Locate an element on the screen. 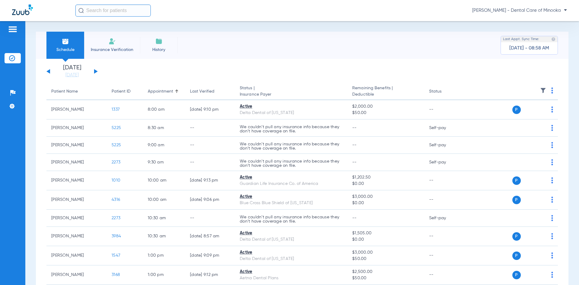 This screenshot has height=285, width=579. img: filter.svg is located at coordinates (544, 91).